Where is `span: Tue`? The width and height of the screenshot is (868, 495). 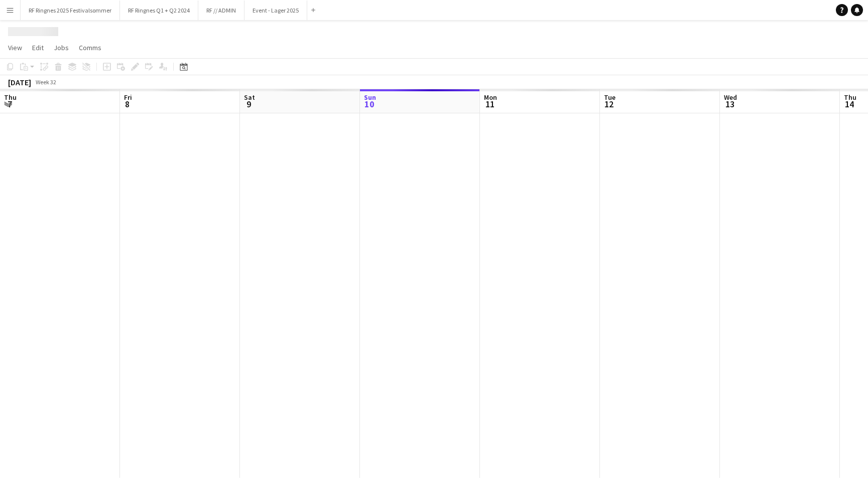 span: Tue is located at coordinates (609, 97).